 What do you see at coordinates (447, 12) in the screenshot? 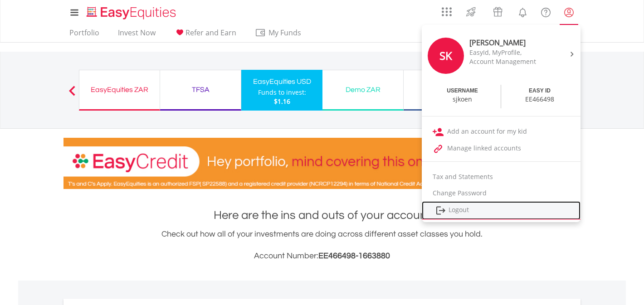
I see `img: grid-menu-icon.svg` at bounding box center [447, 12].